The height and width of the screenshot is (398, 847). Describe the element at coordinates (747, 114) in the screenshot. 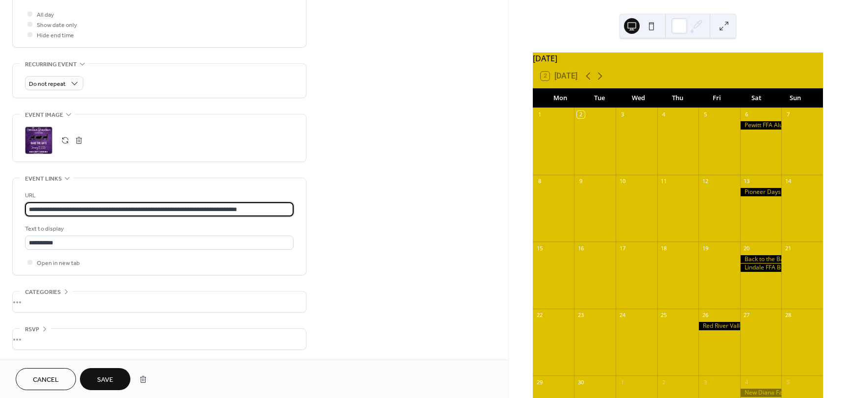

I see `div: 6` at that location.